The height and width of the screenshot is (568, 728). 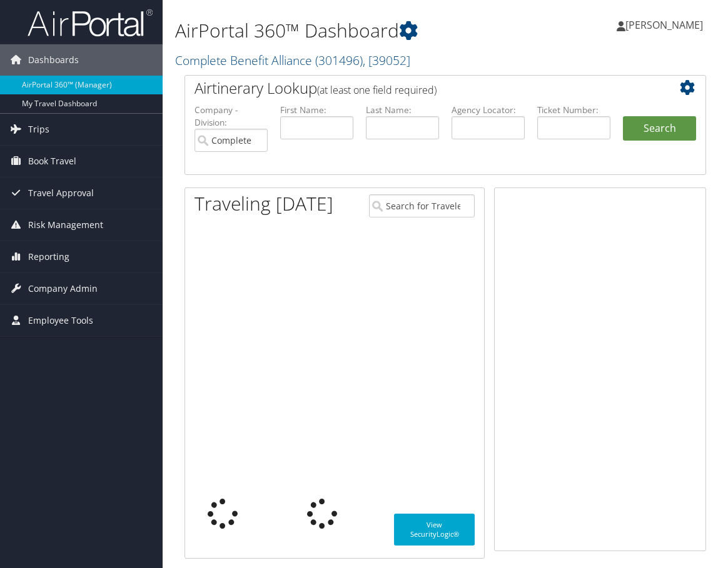 What do you see at coordinates (376, 90) in the screenshot?
I see `span: (at least one field required)` at bounding box center [376, 90].